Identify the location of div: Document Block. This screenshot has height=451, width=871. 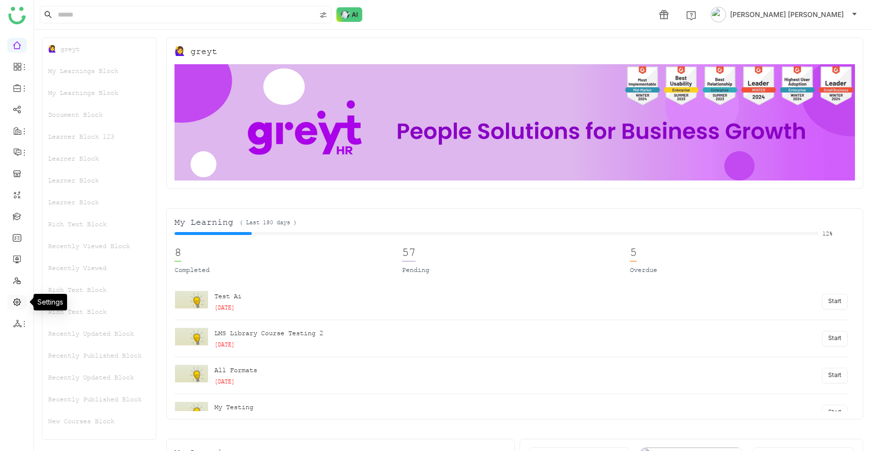
(99, 114).